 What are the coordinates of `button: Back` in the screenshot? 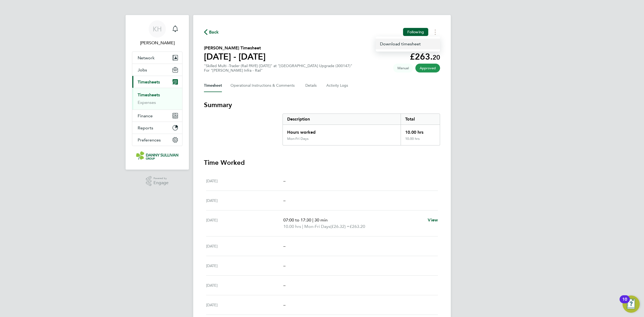 It's located at (211, 32).